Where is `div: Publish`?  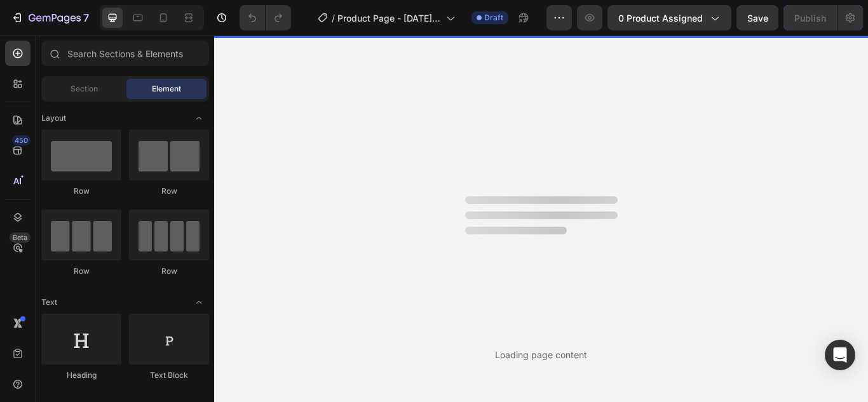
div: Publish is located at coordinates (810, 18).